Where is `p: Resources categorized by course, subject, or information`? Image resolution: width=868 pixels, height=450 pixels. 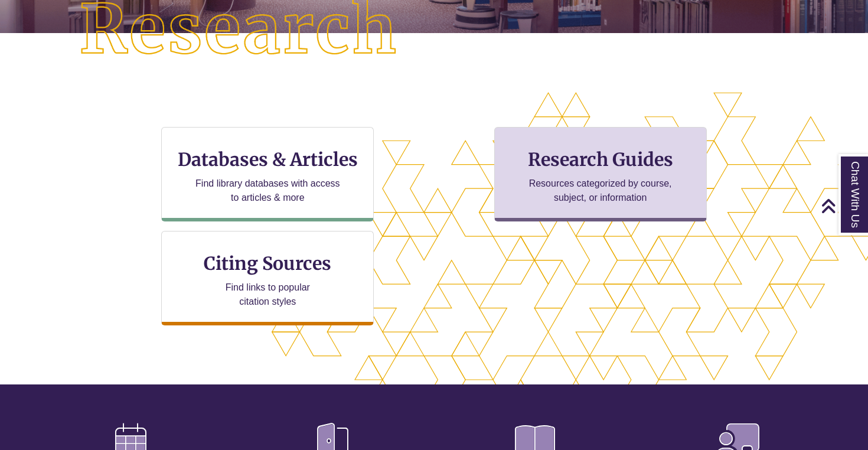
p: Resources categorized by course, subject, or information is located at coordinates (600, 191).